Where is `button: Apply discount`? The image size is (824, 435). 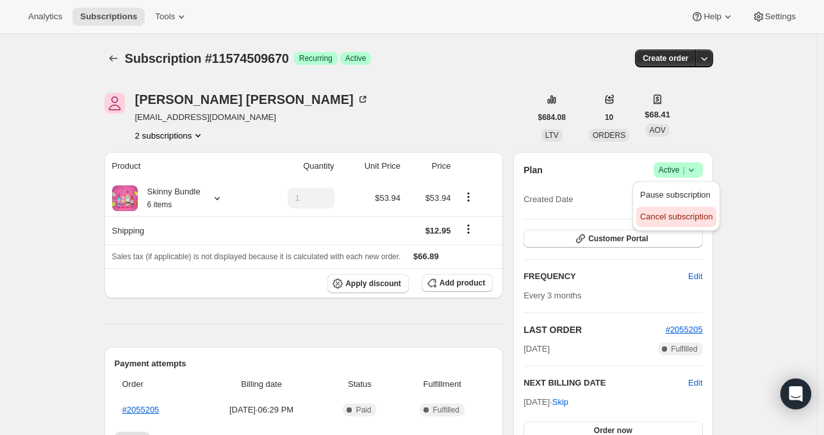
button: Apply discount is located at coordinates (368, 283).